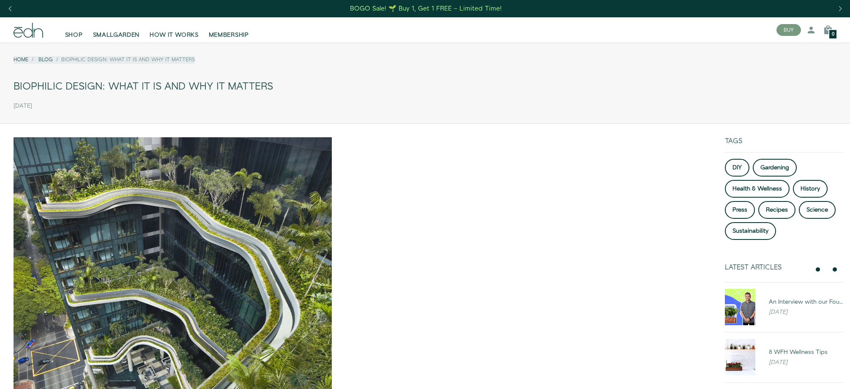  I want to click on a: SMALLGARDEN, so click(116, 30).